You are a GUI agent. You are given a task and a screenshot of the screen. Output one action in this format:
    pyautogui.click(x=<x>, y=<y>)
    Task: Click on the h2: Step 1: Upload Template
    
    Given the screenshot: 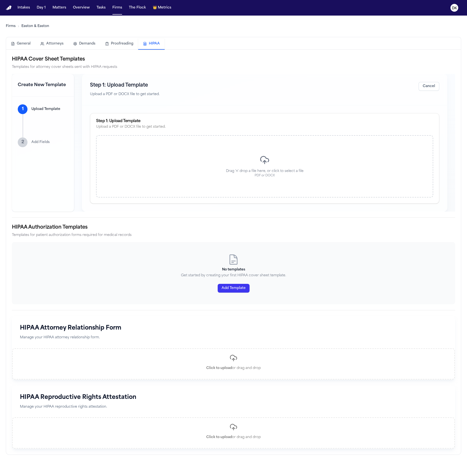 What is the action you would take?
    pyautogui.click(x=125, y=85)
    